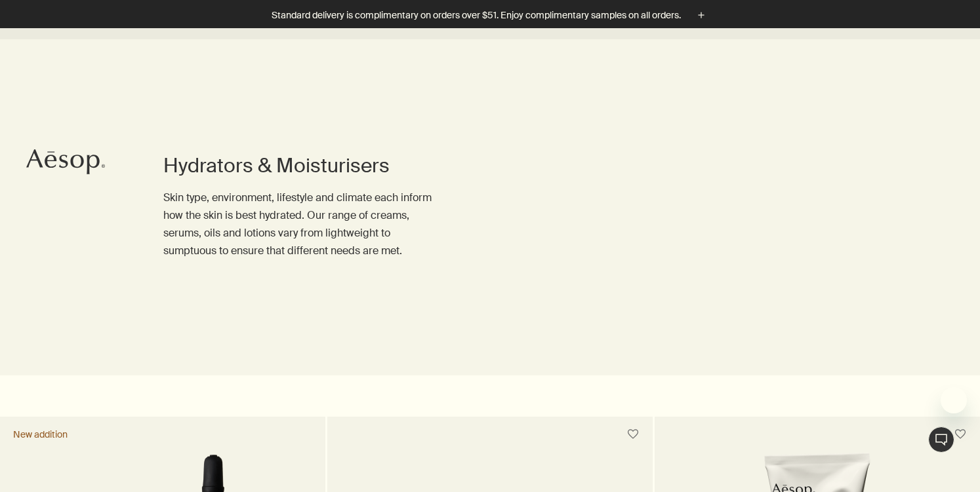  What do you see at coordinates (633, 434) in the screenshot?
I see `button: Save to cabinet` at bounding box center [633, 434].